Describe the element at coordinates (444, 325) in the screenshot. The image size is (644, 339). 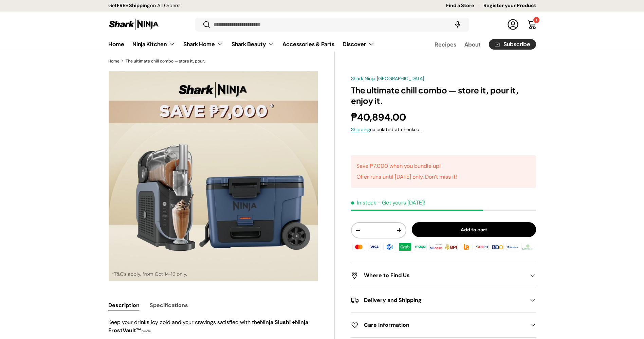
I see `summary: Care information` at that location.